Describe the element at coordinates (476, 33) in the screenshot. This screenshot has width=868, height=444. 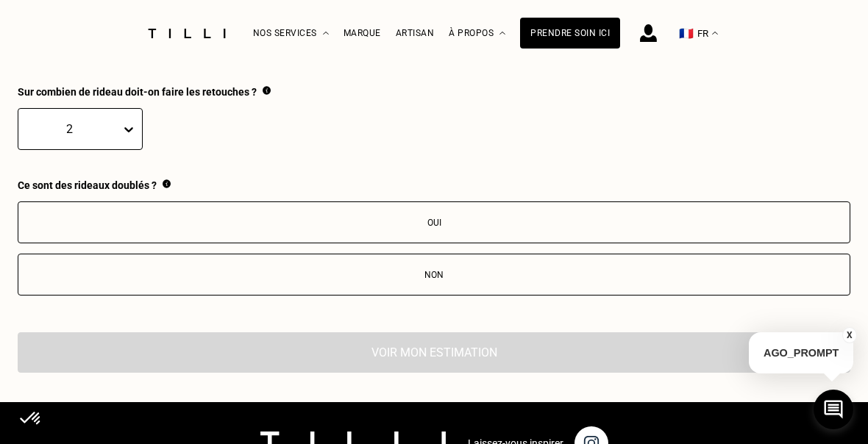
I see `div: À propos` at that location.